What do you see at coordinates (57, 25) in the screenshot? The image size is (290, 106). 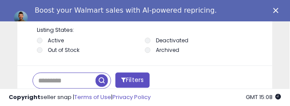 I see `a: Get started` at bounding box center [57, 25].